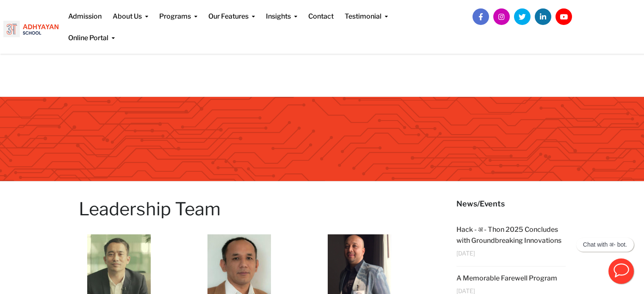  Describe the element at coordinates (509, 235) in the screenshot. I see `a: Hack - अ - Thon 2025 Concludes with Groundbreaking Innovations` at that location.